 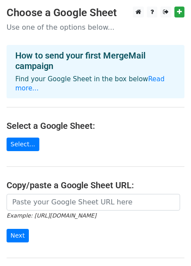 What do you see at coordinates (95, 185) in the screenshot?
I see `h4: Copy/paste a Google Sheet URL:` at bounding box center [95, 185].